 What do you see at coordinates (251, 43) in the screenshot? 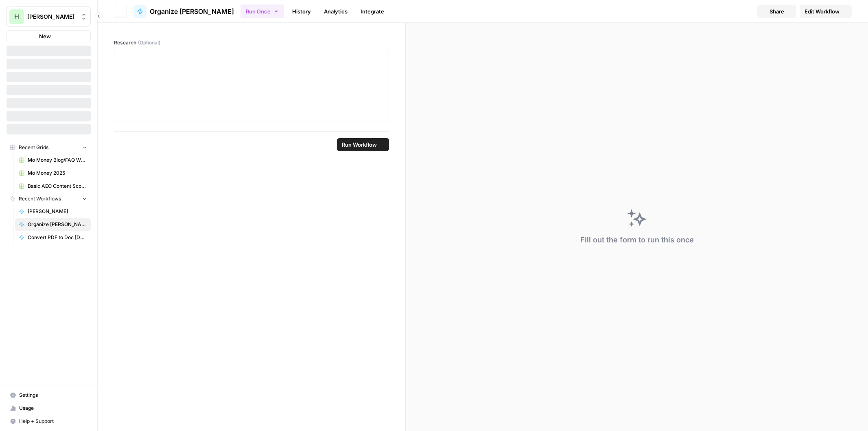
I see `label: Research` at bounding box center [251, 43].